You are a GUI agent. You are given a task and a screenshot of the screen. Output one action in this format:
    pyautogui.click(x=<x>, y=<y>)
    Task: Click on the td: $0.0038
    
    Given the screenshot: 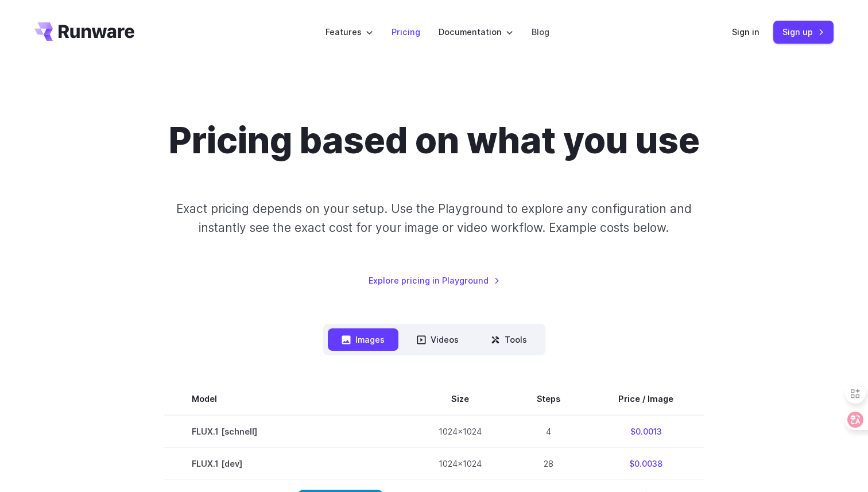 What is the action you would take?
    pyautogui.click(x=646, y=464)
    